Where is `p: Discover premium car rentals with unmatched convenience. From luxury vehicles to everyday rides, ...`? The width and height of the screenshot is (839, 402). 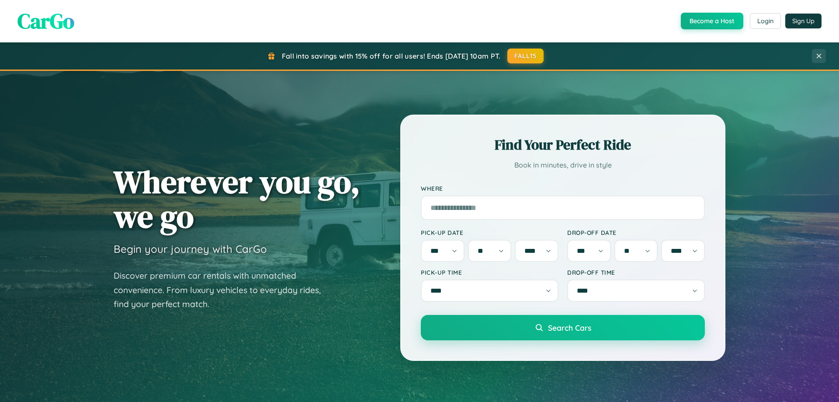 p: Discover premium car rentals with unmatched convenience. From luxury vehicles to everyday rides, ... is located at coordinates (223, 290).